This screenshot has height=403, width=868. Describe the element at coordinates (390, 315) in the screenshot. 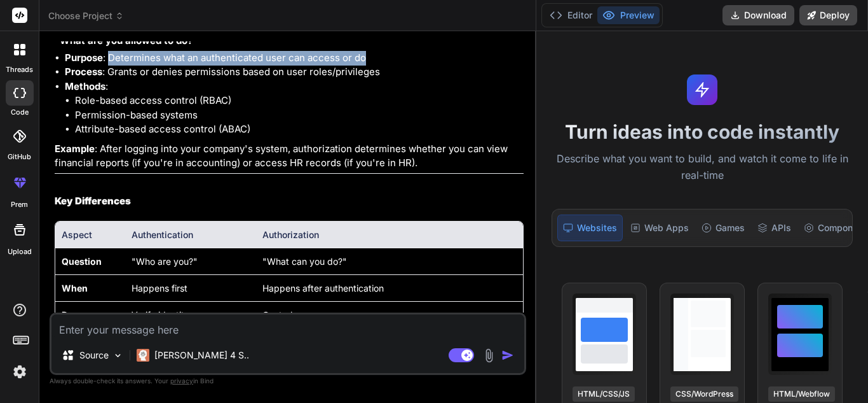

I see `td: Control access` at that location.